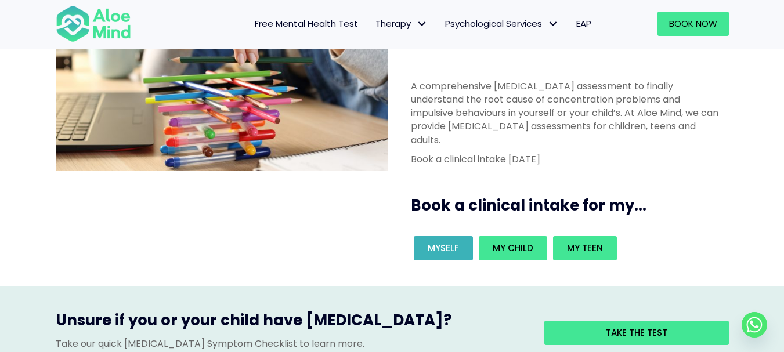 The width and height of the screenshot is (784, 352). What do you see at coordinates (585, 248) in the screenshot?
I see `span: My teen` at bounding box center [585, 248].